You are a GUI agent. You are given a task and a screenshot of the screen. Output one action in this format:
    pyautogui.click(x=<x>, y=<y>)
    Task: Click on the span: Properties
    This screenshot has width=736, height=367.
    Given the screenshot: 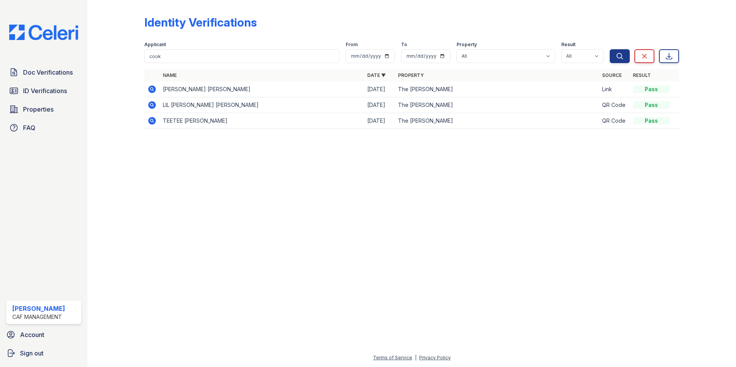 What is the action you would take?
    pyautogui.click(x=38, y=109)
    